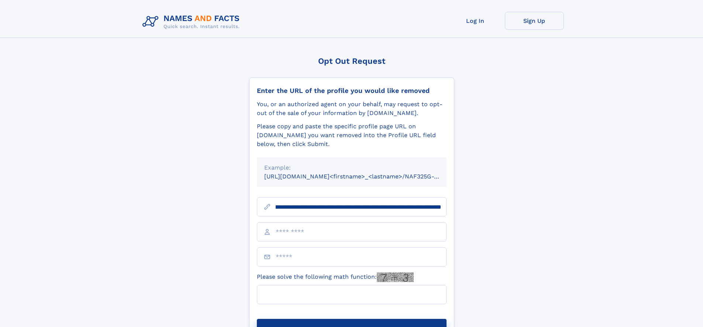 The image size is (703, 327). Describe the element at coordinates (193, 22) in the screenshot. I see `img: Logo Names and Facts` at that location.